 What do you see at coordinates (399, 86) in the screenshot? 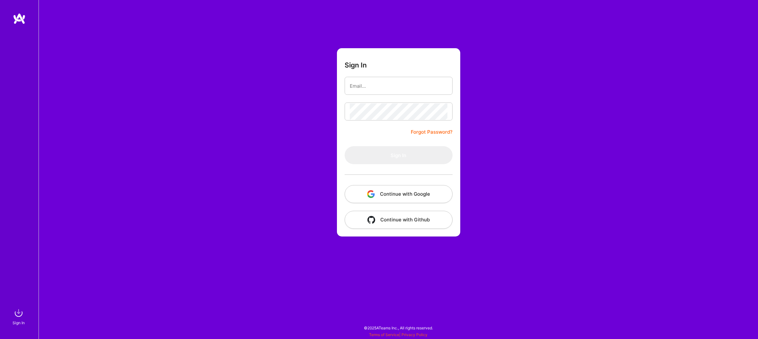
I see `input: Email...` at bounding box center [399, 86].